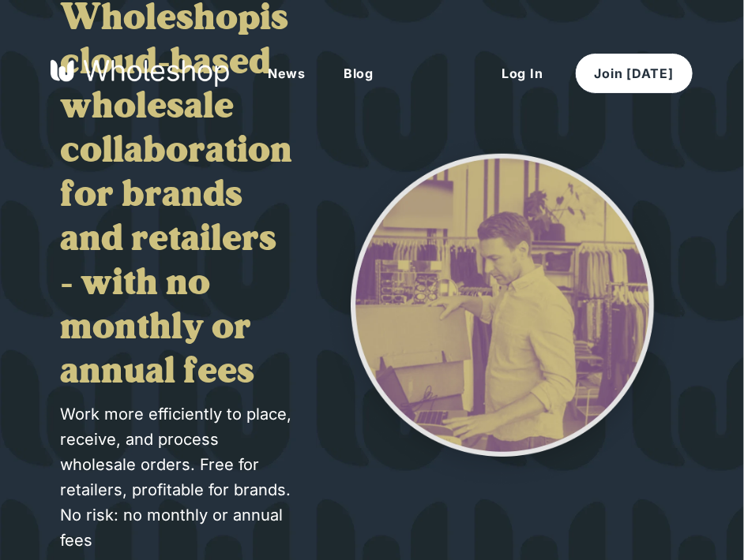  I want to click on img: Image1, so click(502, 311).